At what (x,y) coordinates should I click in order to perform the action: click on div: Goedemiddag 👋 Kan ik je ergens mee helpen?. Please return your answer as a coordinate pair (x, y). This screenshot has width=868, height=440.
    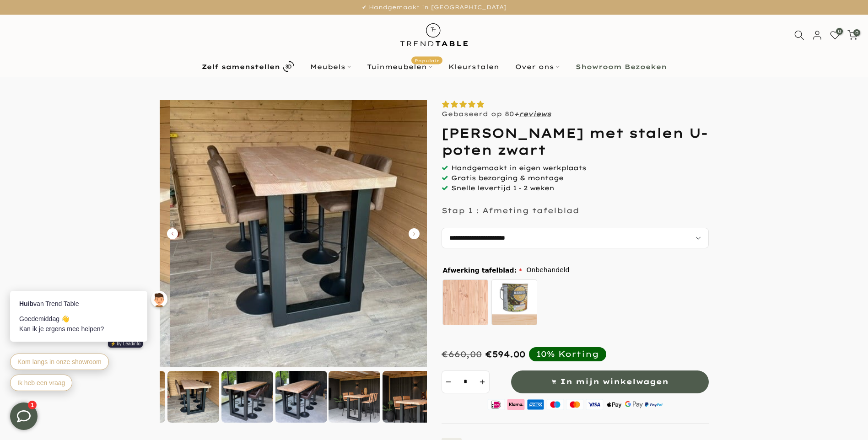
    Looking at the image, I should click on (78, 78).